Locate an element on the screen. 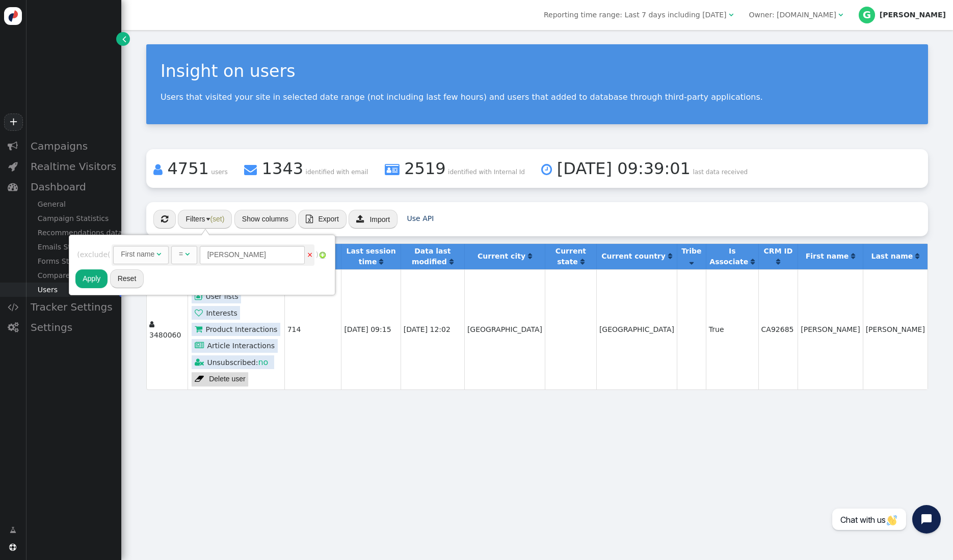 This screenshot has width=953, height=560. a: Delete user is located at coordinates (219, 380).